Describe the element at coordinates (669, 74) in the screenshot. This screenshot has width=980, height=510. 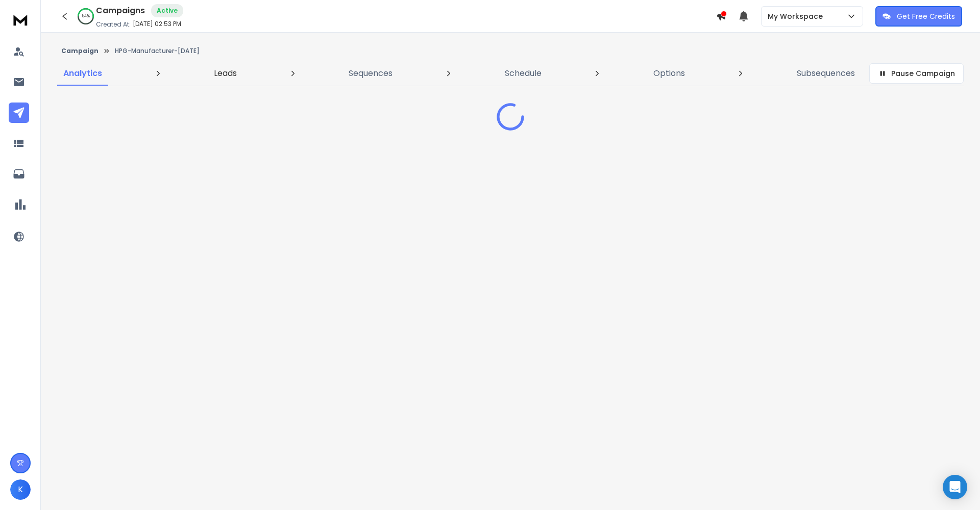
I see `a: Options` at that location.